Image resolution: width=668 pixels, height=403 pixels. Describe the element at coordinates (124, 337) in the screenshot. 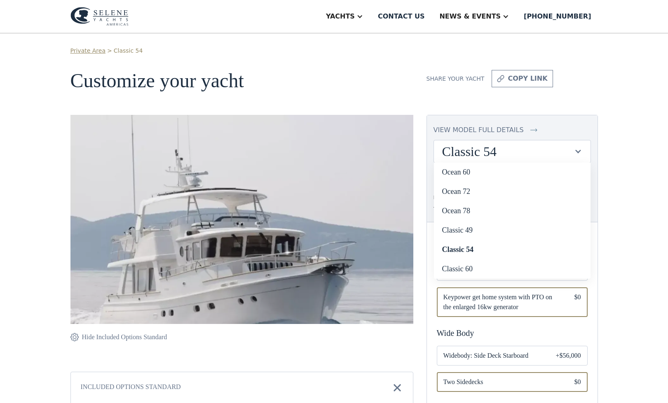

I see `div: Hide Included Options Standard` at that location.